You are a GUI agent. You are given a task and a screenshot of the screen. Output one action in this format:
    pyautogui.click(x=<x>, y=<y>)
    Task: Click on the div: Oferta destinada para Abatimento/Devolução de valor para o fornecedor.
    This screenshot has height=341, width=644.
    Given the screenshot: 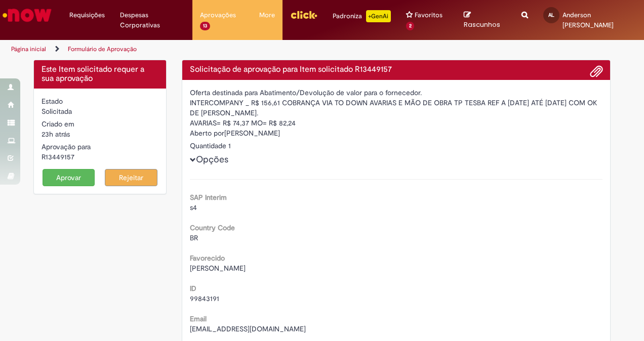 What is the action you would take?
    pyautogui.click(x=396, y=93)
    